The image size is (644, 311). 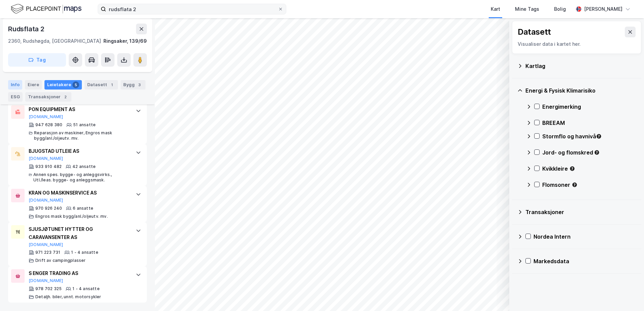 I want to click on div: Kart, so click(x=495, y=9).